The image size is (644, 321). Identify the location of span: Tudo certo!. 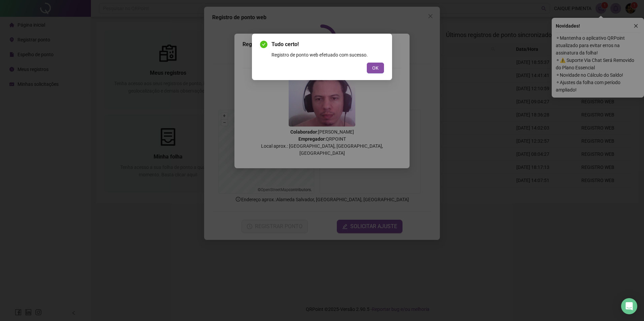
(327, 45).